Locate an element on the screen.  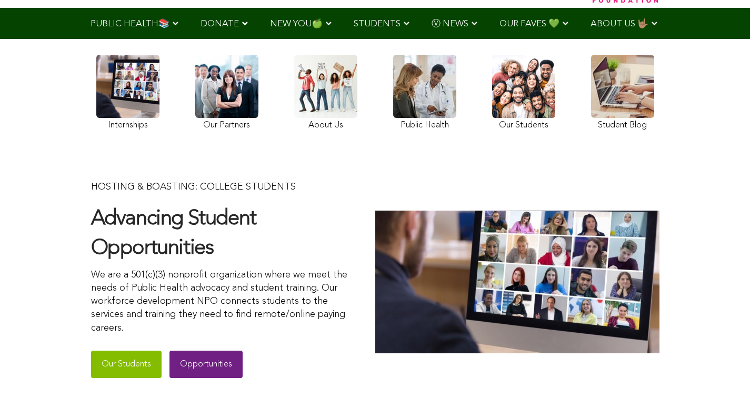
p: HOSTING & BOASTING: COLLEGE STUDENTS is located at coordinates (223, 187).